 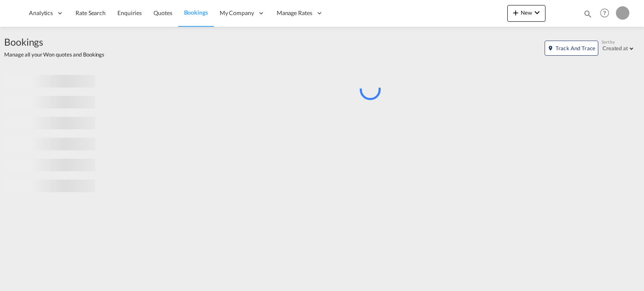 I want to click on div: Help, so click(x=606, y=13).